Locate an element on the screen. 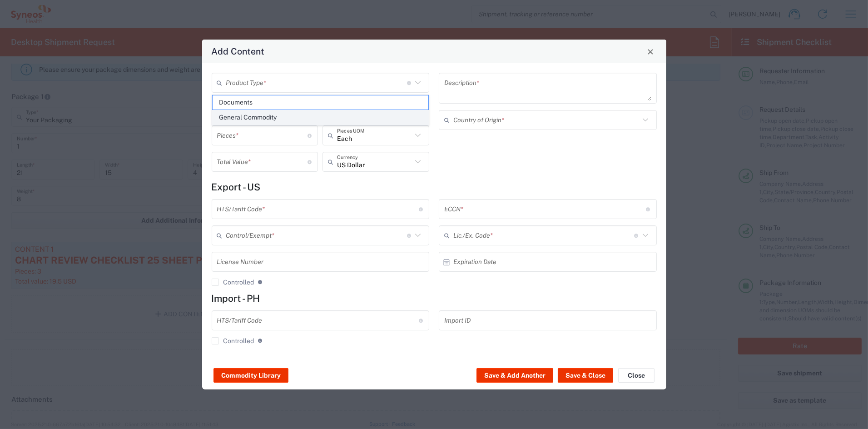 The width and height of the screenshot is (868, 429). button: Save & Close is located at coordinates (585, 375).